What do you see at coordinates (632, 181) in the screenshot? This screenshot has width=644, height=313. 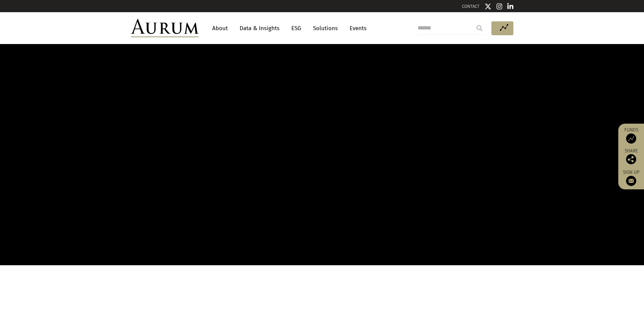 I see `img: Sign up to our newsletter` at bounding box center [632, 181].